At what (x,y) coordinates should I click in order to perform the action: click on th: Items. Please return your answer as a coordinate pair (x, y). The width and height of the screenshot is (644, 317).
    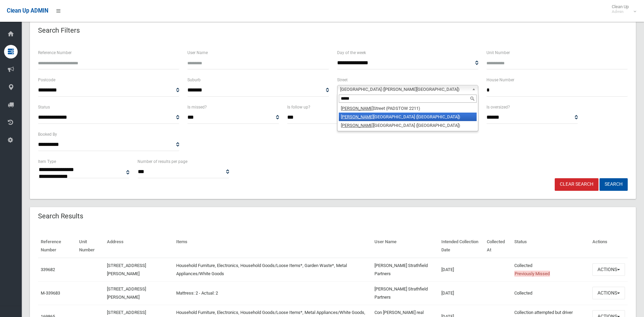
    Looking at the image, I should click on (273, 246).